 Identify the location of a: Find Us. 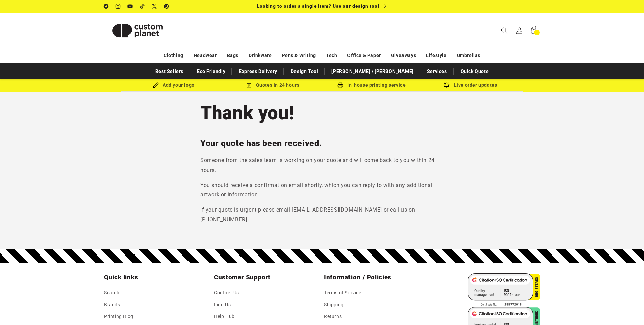
(222, 304).